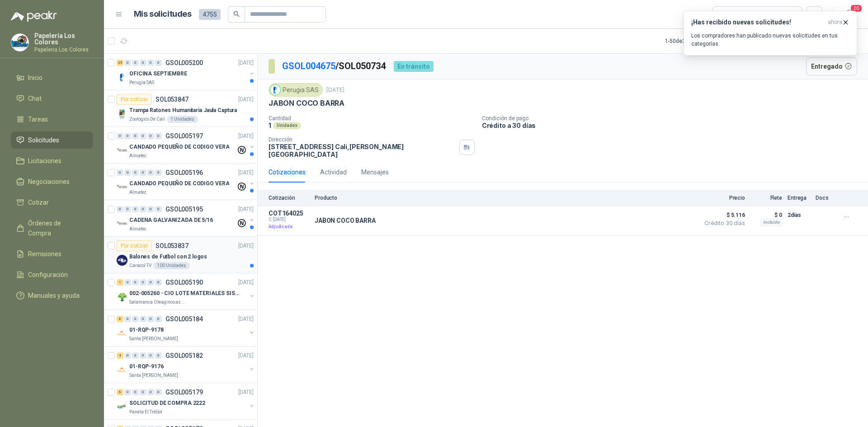  Describe the element at coordinates (184, 136) in the screenshot. I see `p: GSOL005197` at that location.